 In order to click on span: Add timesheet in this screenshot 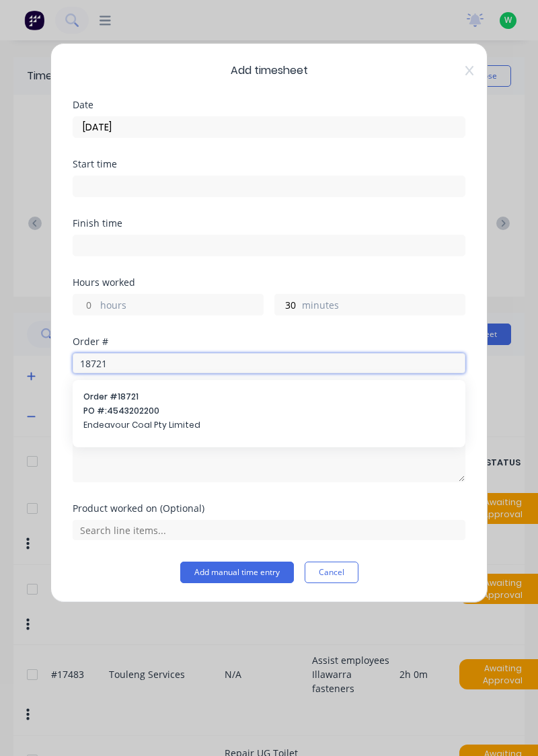, I will do `click(269, 71)`.